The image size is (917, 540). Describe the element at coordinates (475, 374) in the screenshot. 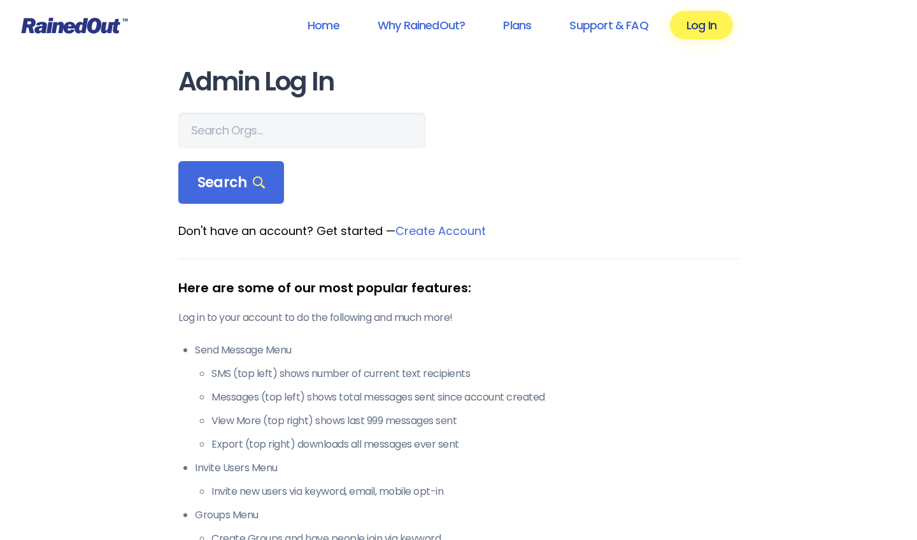

I see `li: SMS (top left) shows number of current text recipients` at that location.